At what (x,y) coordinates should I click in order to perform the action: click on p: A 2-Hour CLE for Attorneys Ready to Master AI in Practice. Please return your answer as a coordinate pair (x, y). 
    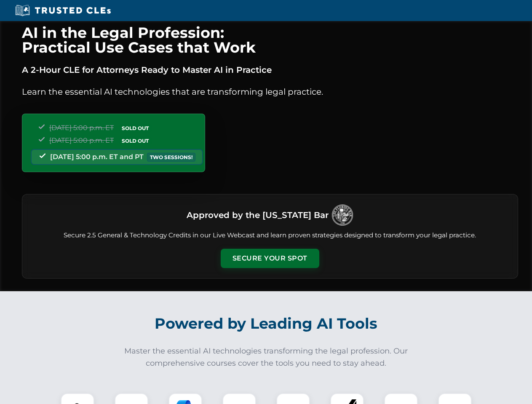
    Looking at the image, I should click on (270, 70).